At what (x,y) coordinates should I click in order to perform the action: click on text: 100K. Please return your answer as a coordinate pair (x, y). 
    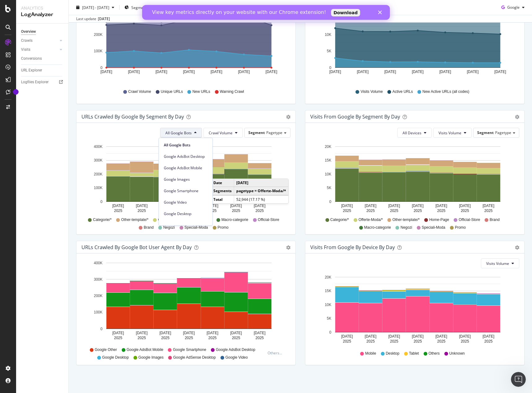
    Looking at the image, I should click on (98, 313).